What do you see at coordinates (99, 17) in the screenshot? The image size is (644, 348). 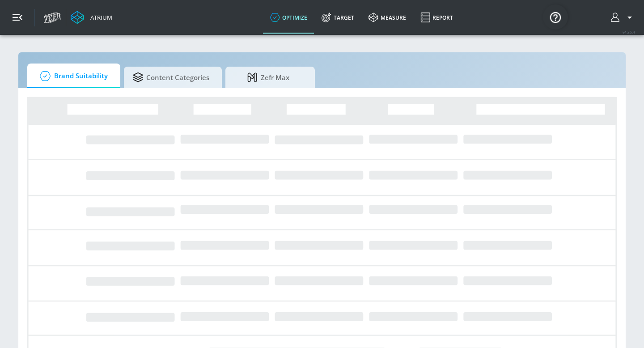 I see `div: Atrium` at bounding box center [99, 17].